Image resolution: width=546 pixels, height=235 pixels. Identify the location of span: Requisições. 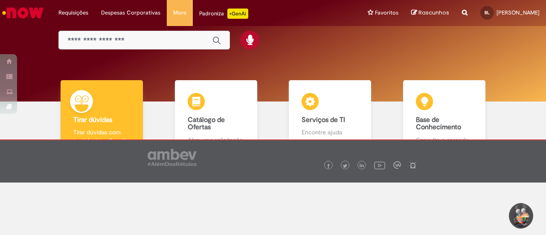
(73, 13).